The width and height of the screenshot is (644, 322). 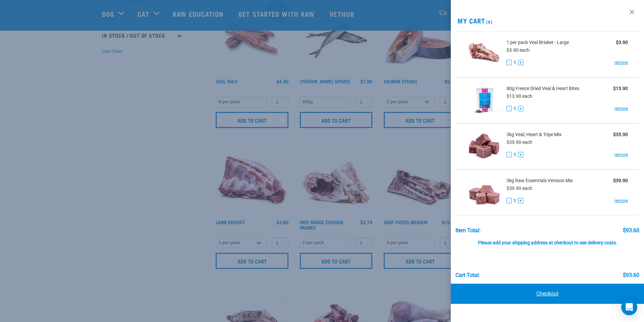 I want to click on h2: My Cart, so click(x=547, y=21).